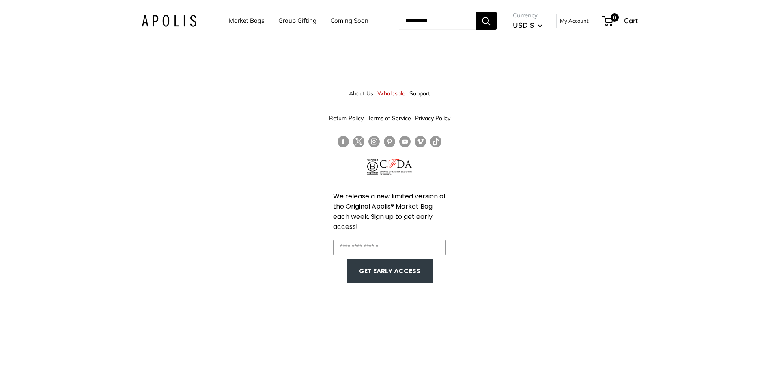 This screenshot has height=373, width=779. What do you see at coordinates (437, 21) in the screenshot?
I see `input: Search...` at bounding box center [437, 21].